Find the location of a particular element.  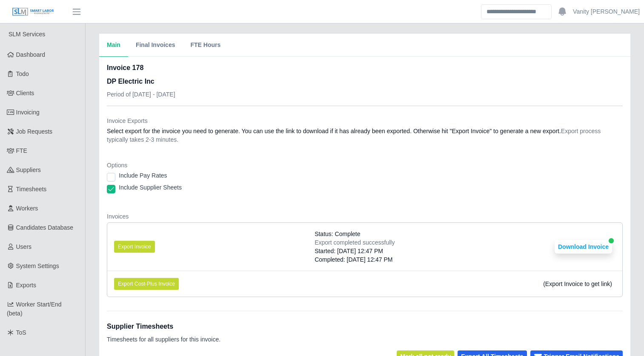

span: Job Requests is located at coordinates (35, 131).